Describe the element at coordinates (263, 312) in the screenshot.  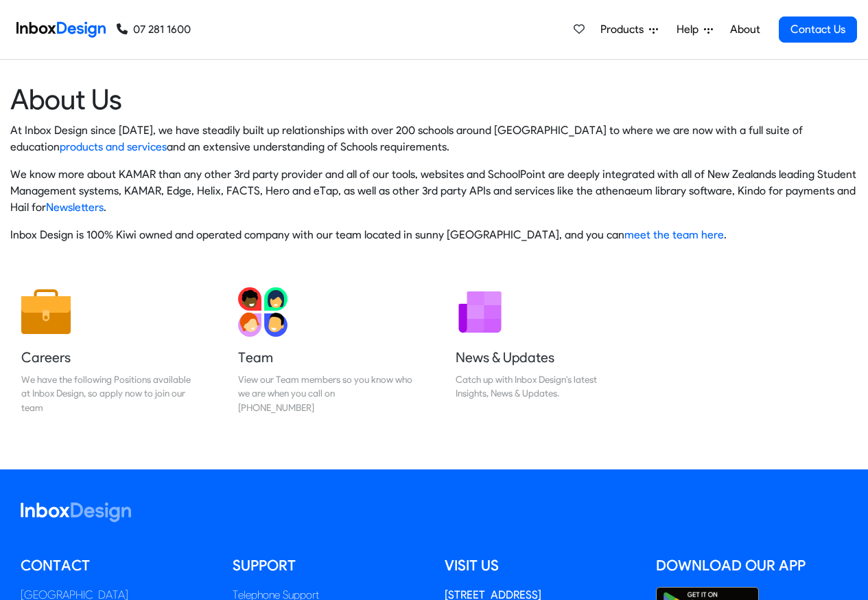
I see `img: 2022_01_13_icon_team.svg` at that location.